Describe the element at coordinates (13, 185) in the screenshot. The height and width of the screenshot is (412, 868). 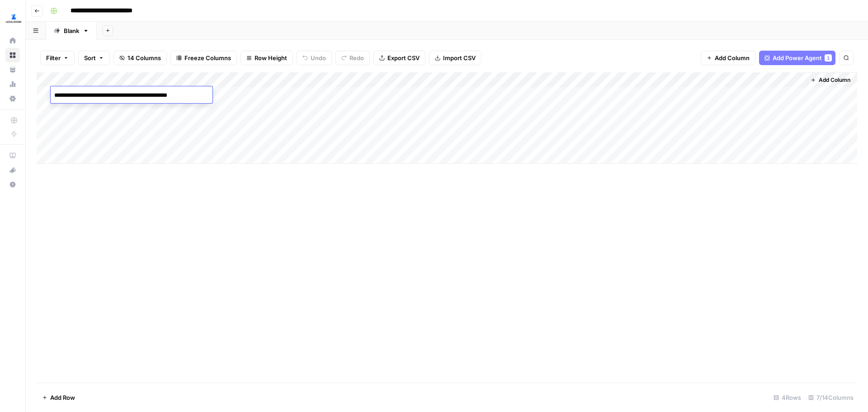
I see `button: Help + Support` at that location.